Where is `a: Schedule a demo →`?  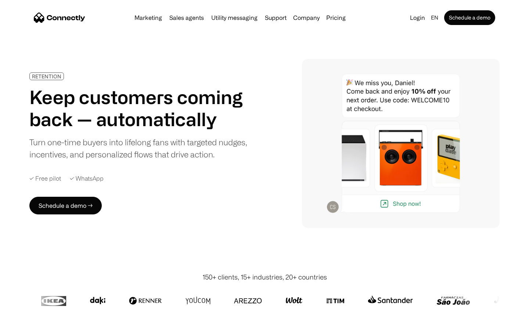 a: Schedule a demo → is located at coordinates (65, 205).